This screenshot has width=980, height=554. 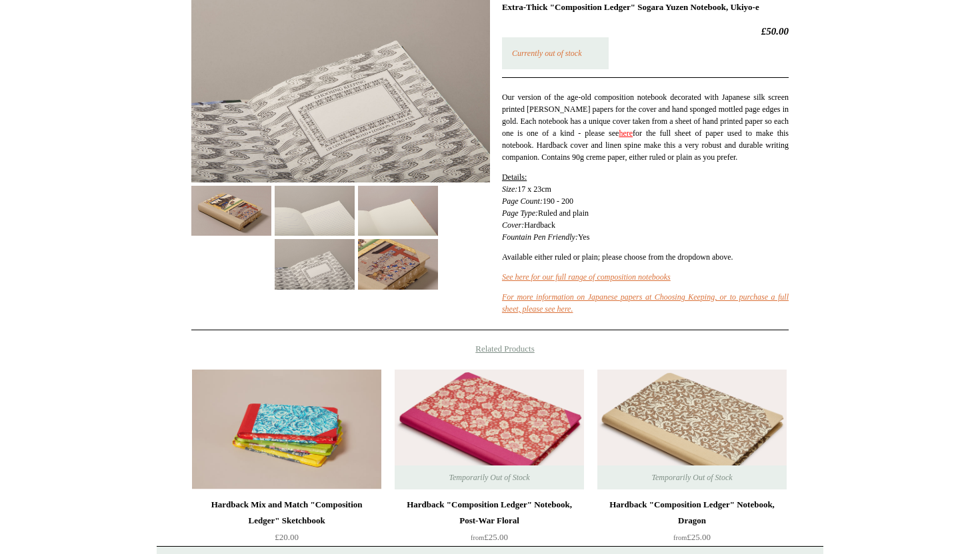 I want to click on em: Cover:, so click(x=512, y=225).